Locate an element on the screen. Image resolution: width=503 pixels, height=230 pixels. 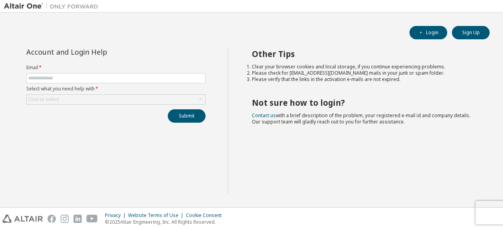
label: Email is located at coordinates (116, 68).